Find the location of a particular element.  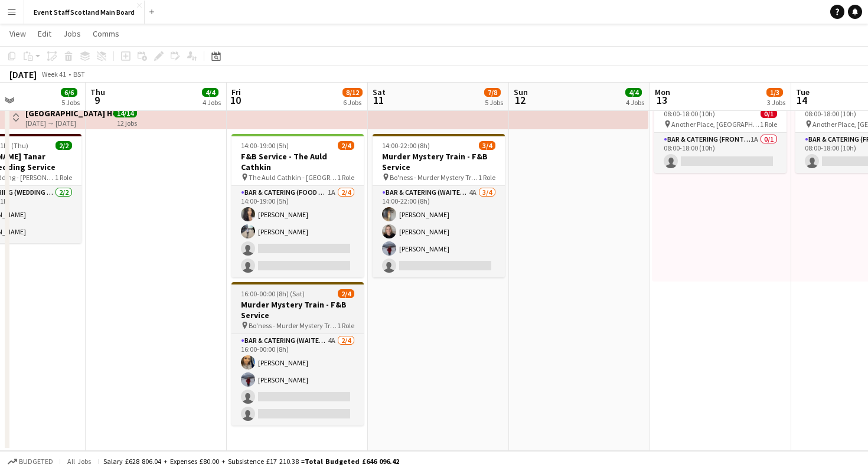

span: 1/3 is located at coordinates (775, 92).